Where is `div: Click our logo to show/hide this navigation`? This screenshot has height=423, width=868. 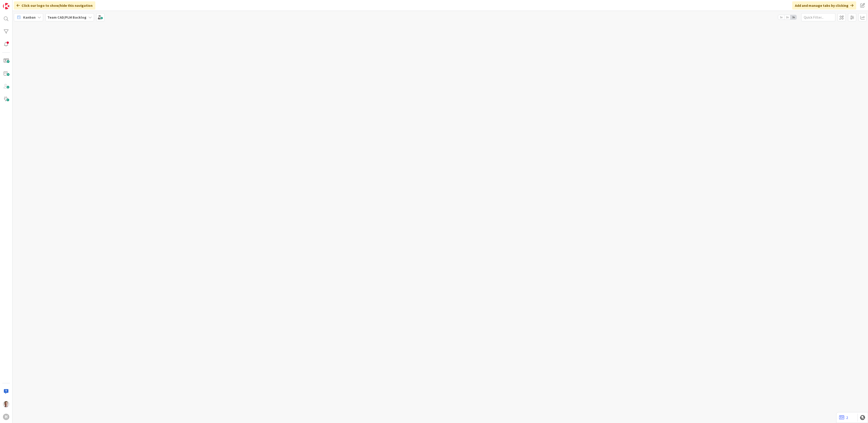
div: Click our logo to show/hide this navigation is located at coordinates (54, 5).